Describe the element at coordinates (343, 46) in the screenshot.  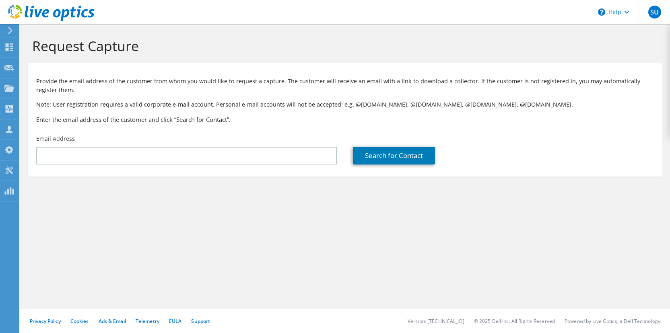
I see `h1: Request Capture` at that location.